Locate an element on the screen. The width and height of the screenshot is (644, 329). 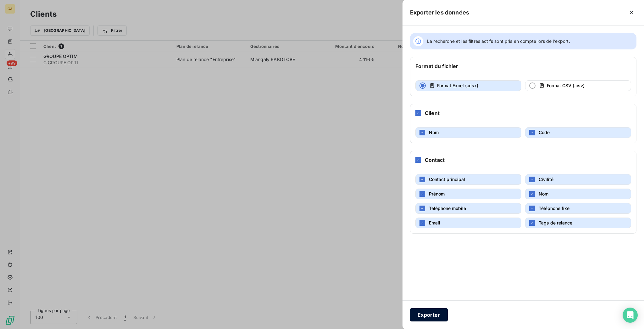
span: La recherche et les filtres actifs sont pris en compte lors de l’export. is located at coordinates (498, 41).